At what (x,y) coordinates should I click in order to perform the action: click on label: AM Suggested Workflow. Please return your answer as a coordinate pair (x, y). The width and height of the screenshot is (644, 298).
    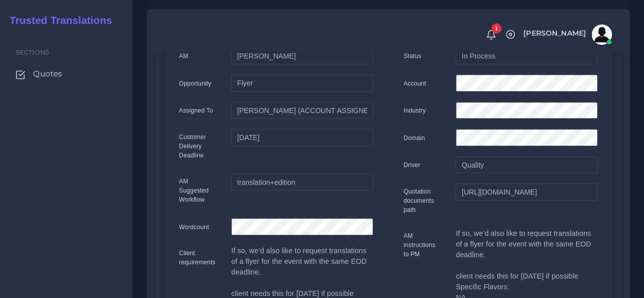
    Looking at the image, I should click on (198, 191).